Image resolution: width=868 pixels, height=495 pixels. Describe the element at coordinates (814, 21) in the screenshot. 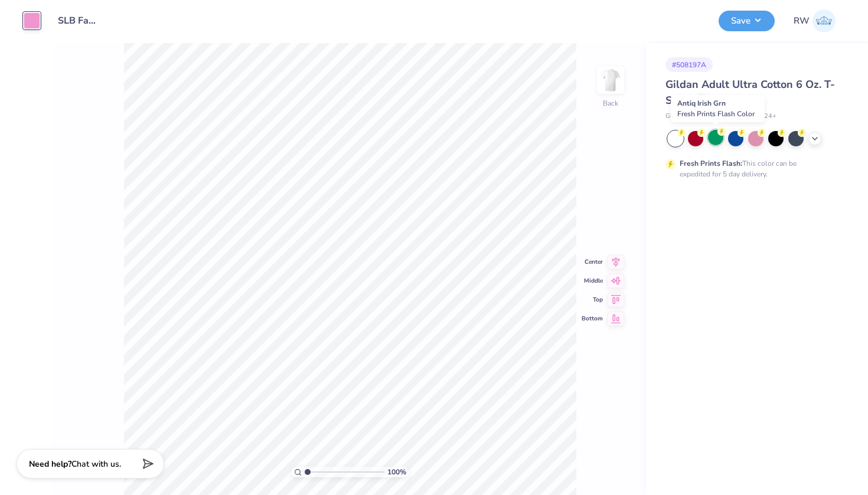

I see `a: RW` at that location.